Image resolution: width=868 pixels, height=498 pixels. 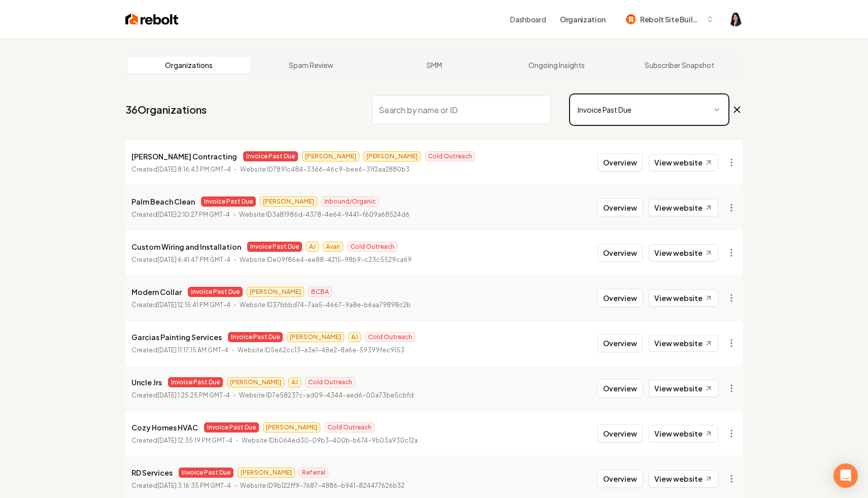 I want to click on button: Organization, so click(x=583, y=20).